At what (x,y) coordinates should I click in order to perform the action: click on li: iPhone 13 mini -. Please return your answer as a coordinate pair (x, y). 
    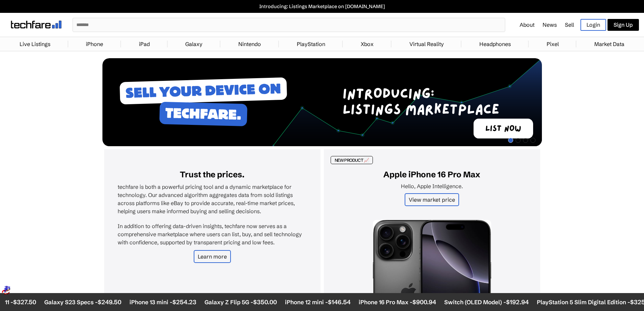
    Looking at the image, I should click on (162, 302).